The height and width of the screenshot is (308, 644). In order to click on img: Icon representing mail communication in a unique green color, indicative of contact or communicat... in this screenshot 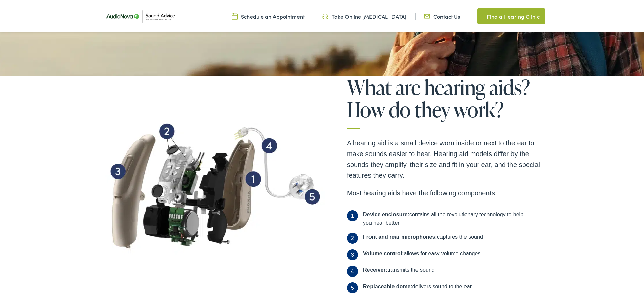, I will do `click(427, 15)`.